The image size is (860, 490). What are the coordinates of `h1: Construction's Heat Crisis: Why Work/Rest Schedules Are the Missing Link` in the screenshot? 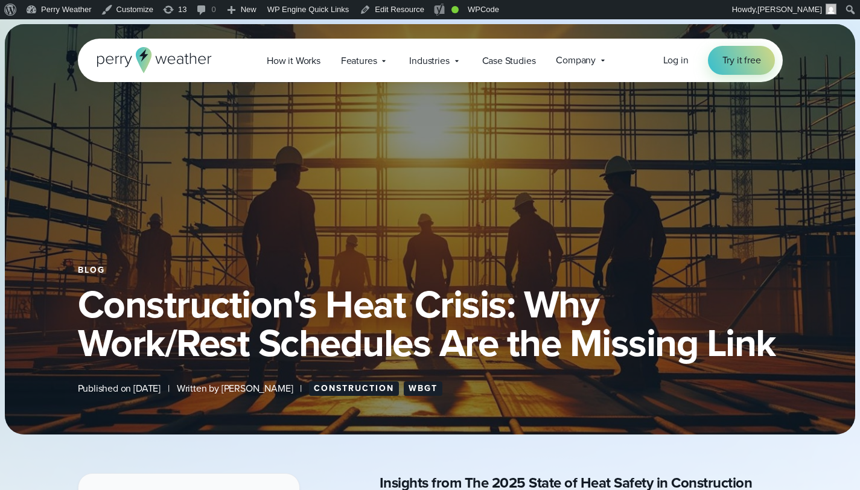 It's located at (431, 324).